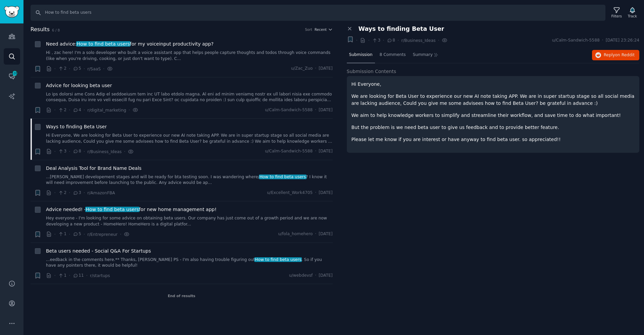  Describe the element at coordinates (324, 29) in the screenshot. I see `button: Recent` at that location.